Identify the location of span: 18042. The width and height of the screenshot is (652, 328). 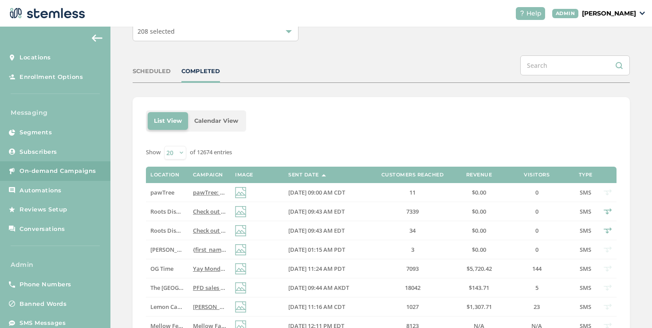
(413, 288).